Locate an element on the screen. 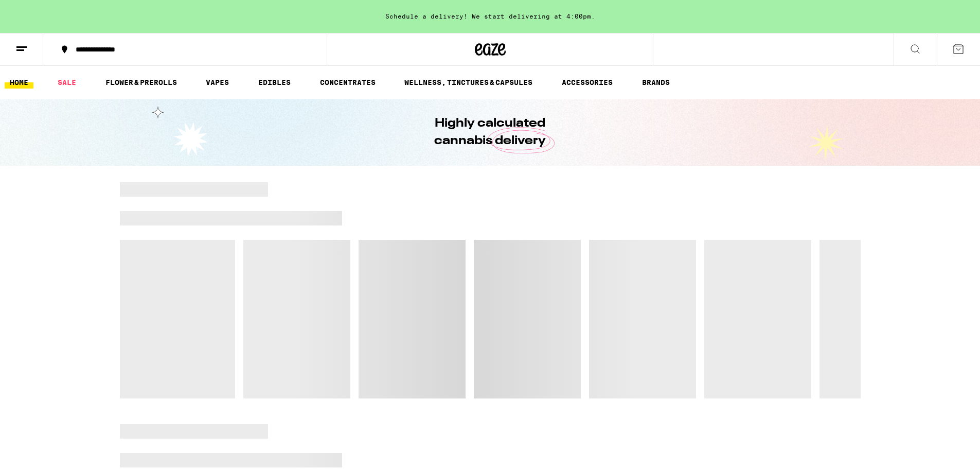  a: BRANDS is located at coordinates (656, 82).